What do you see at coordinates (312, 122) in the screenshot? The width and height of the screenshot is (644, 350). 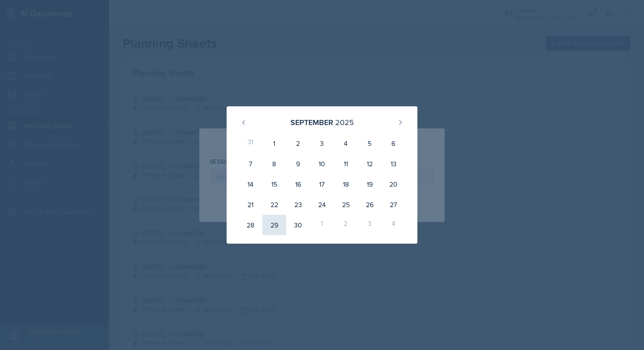 I see `div: September` at bounding box center [312, 122].